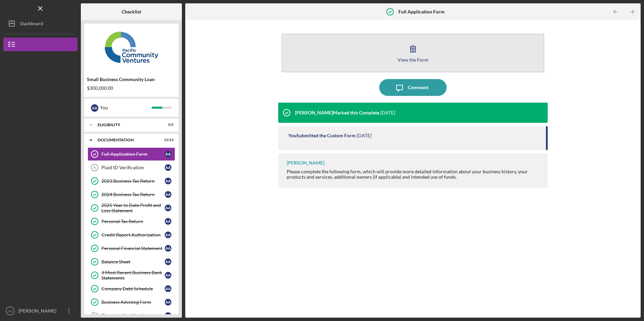  I want to click on img: Product logo, so click(131, 47).